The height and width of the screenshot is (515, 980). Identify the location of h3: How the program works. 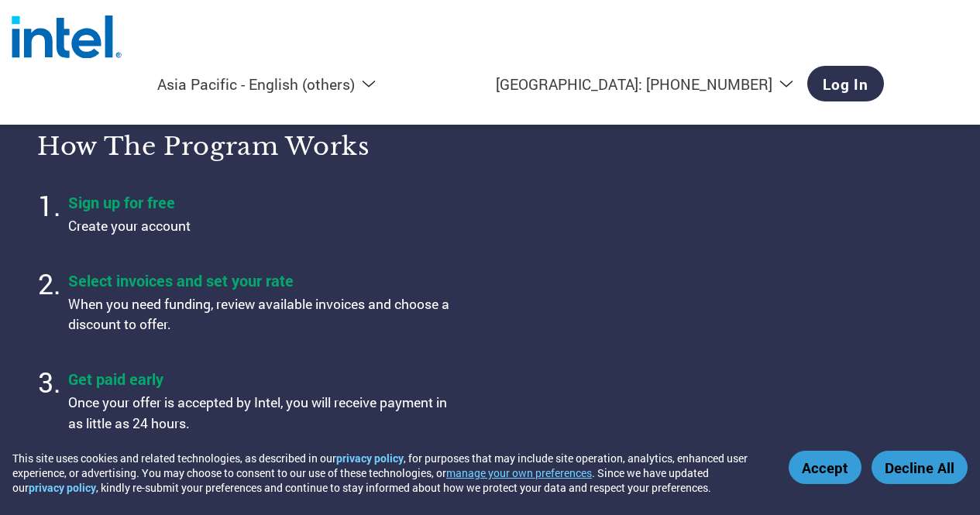
(254, 146).